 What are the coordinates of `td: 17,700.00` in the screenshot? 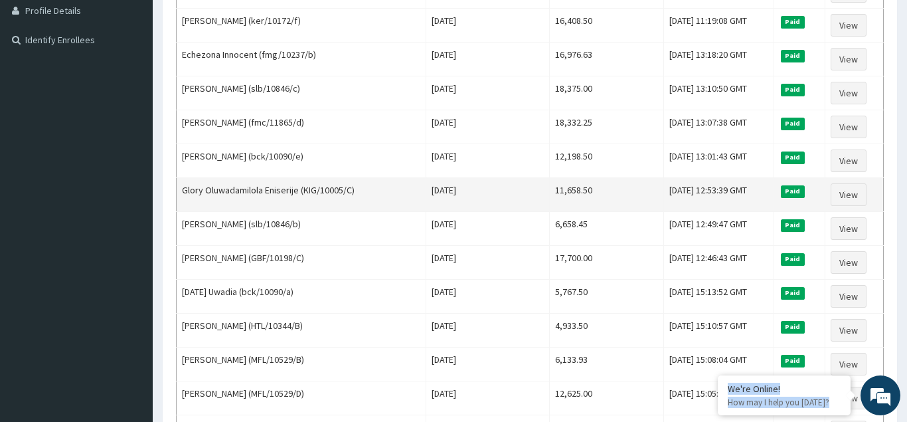 It's located at (606, 262).